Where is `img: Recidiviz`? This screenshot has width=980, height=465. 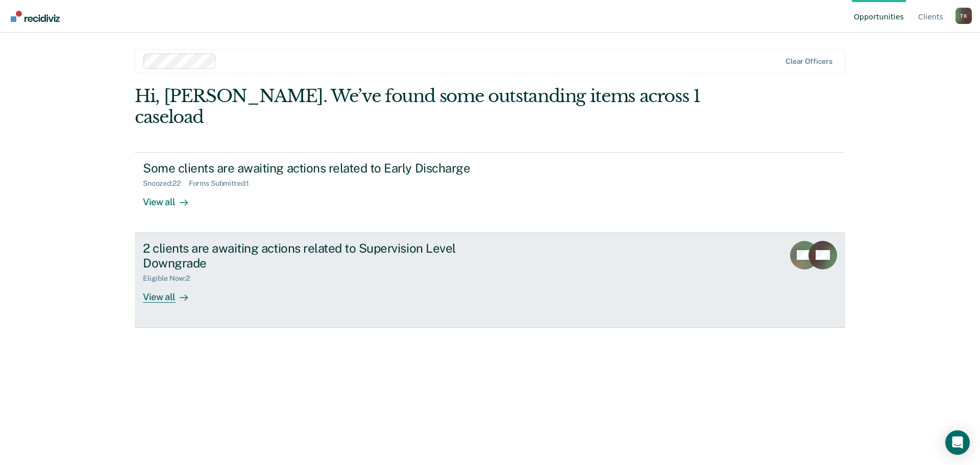
img: Recidiviz is located at coordinates (35, 16).